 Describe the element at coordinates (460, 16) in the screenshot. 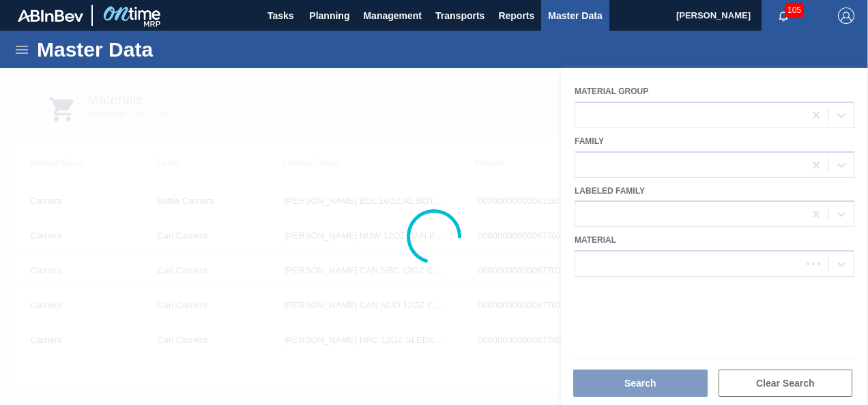

I see `span: Transports` at that location.